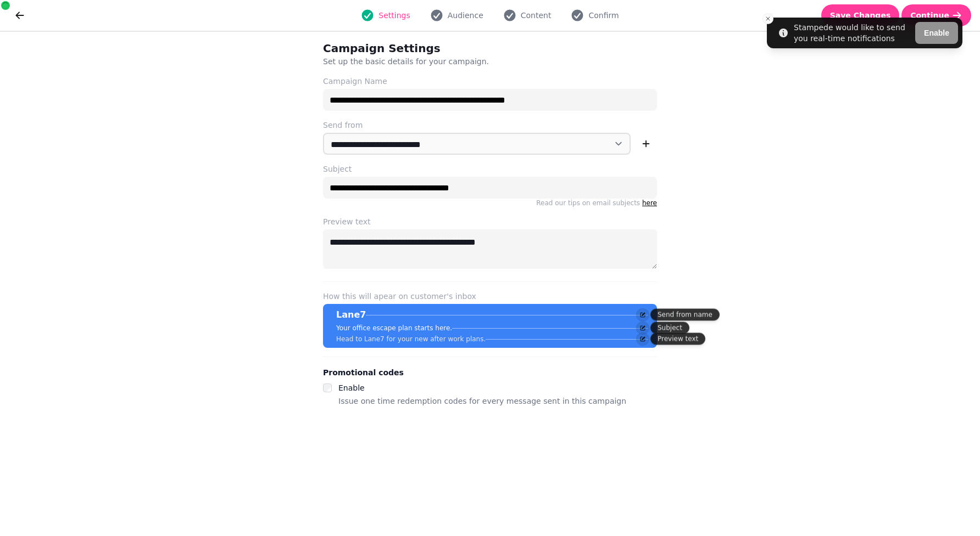 The height and width of the screenshot is (536, 980). What do you see at coordinates (482, 402) in the screenshot?
I see `p: Issue one time redemption codes for every message sent in this campaign` at bounding box center [482, 402].